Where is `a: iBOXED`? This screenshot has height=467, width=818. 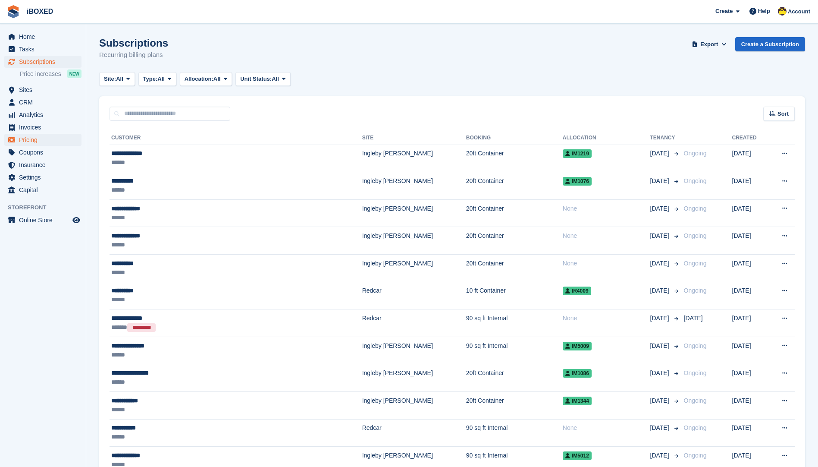
a: iBOXED is located at coordinates (40, 11).